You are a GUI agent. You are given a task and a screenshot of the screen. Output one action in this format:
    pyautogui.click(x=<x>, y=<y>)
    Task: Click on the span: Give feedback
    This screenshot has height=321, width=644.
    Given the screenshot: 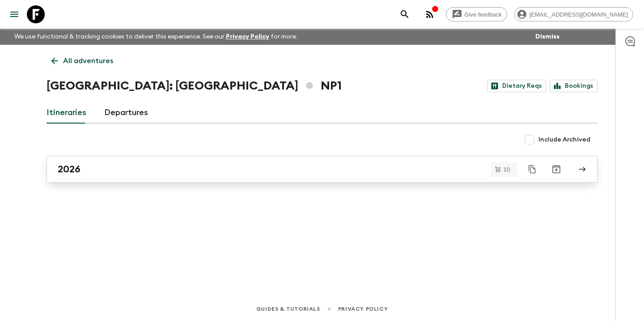 What is the action you would take?
    pyautogui.click(x=483, y=14)
    